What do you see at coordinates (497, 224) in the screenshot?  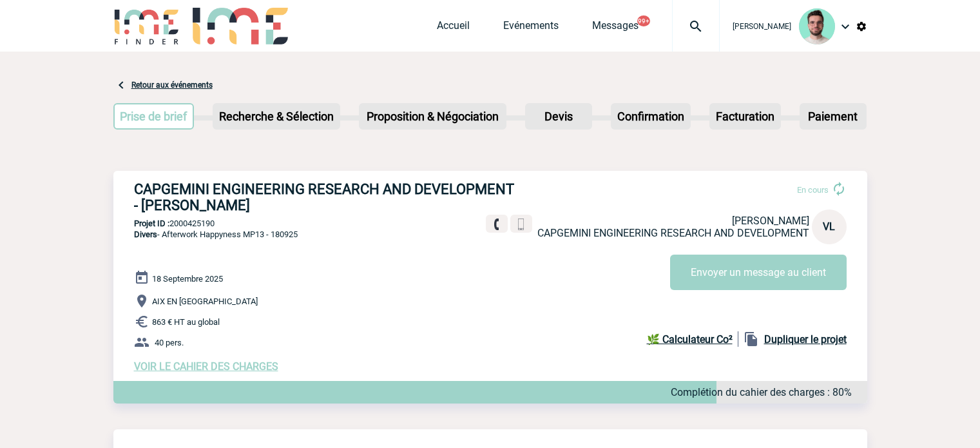 I see `img: fixe.png` at bounding box center [497, 224].